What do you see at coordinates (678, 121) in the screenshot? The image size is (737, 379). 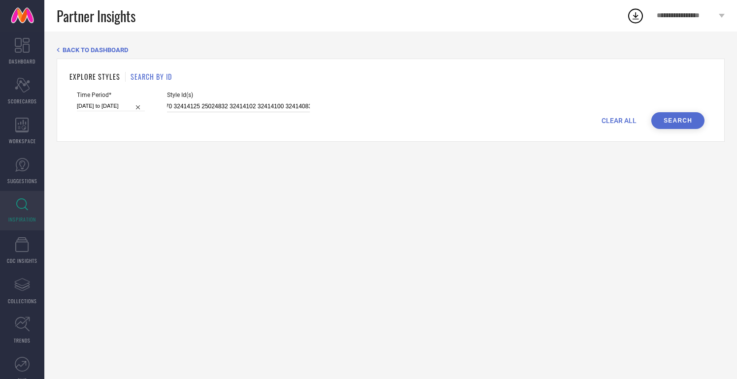 I see `button: Search` at bounding box center [678, 121].